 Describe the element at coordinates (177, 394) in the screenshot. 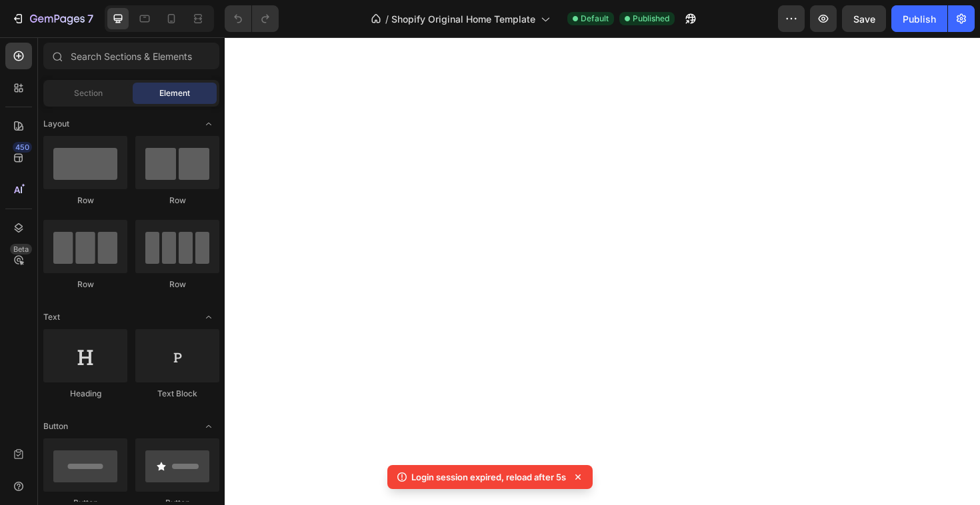

I see `div: Text Block` at that location.